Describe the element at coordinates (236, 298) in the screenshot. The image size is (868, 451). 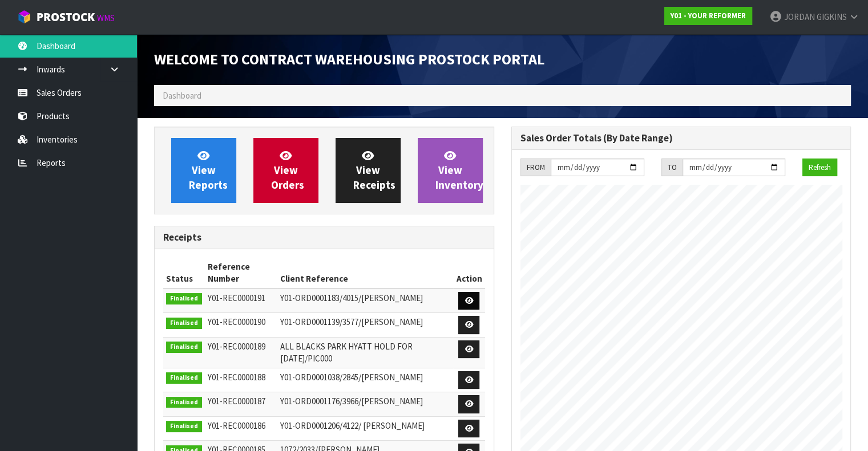
I see `span: Y01-REC0000191` at that location.